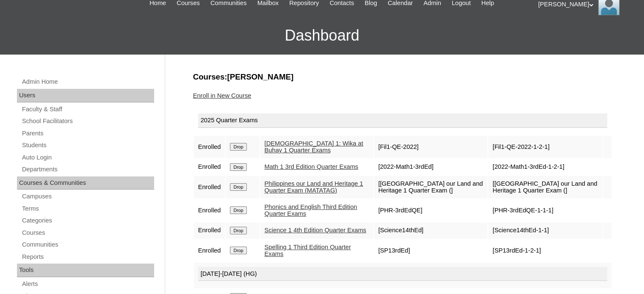 This screenshot has width=644, height=294. I want to click on div: Users, so click(86, 96).